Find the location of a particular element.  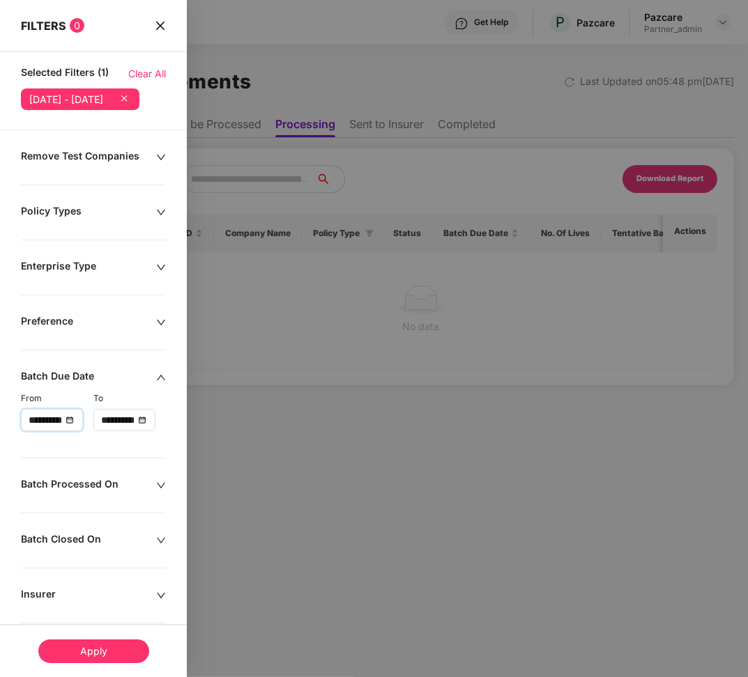

span: Selected Filters (1) is located at coordinates (65, 74).